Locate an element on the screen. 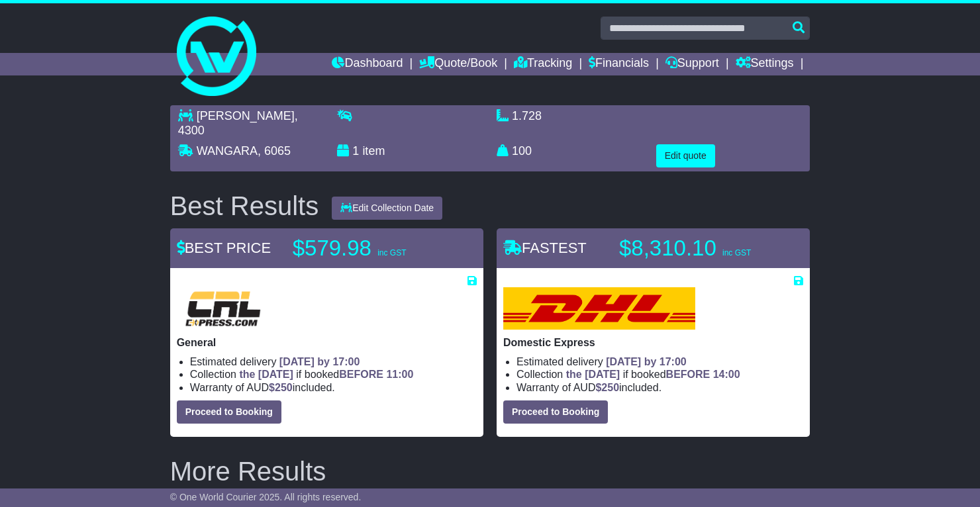 The image size is (980, 507). p: General is located at coordinates (326, 342).